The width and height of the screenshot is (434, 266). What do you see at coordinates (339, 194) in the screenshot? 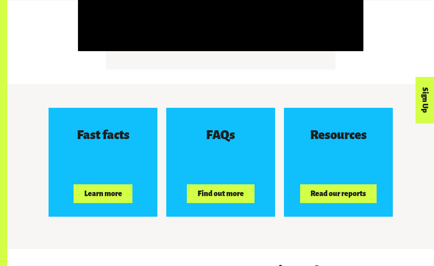
I see `button: Read our reports` at bounding box center [339, 194].